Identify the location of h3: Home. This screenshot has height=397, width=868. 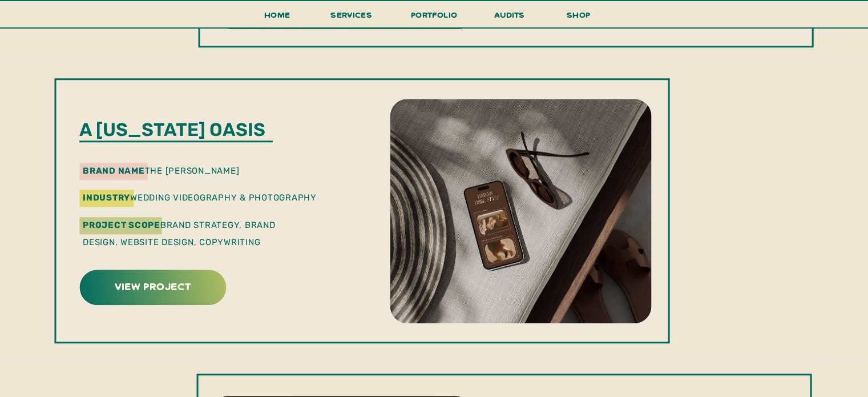
(277, 18).